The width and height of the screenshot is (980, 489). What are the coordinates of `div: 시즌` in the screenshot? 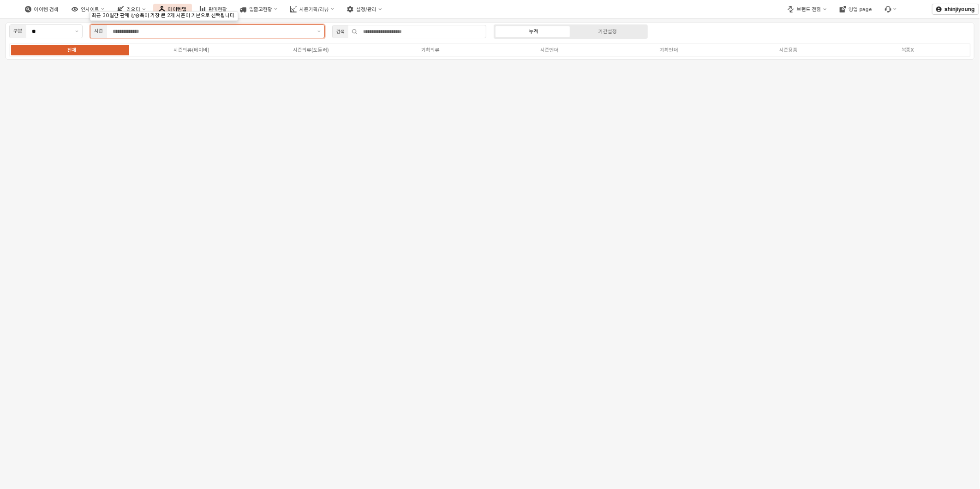 It's located at (99, 31).